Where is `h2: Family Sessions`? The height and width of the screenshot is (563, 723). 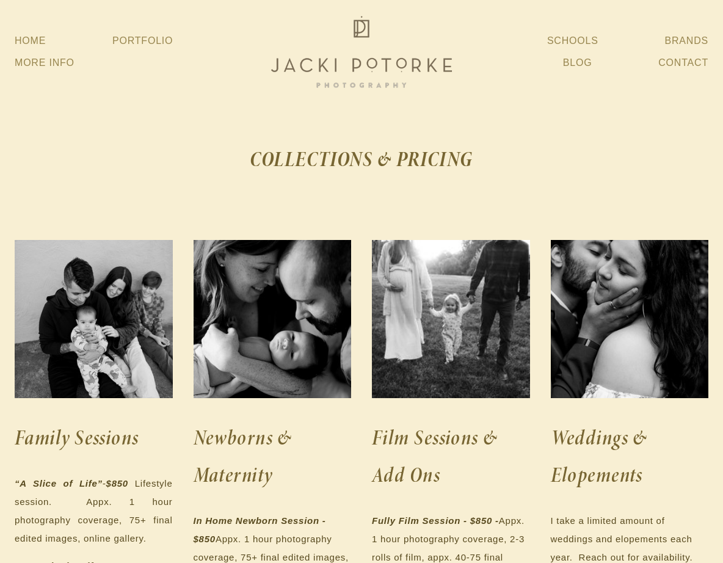 h2: Family Sessions is located at coordinates (93, 437).